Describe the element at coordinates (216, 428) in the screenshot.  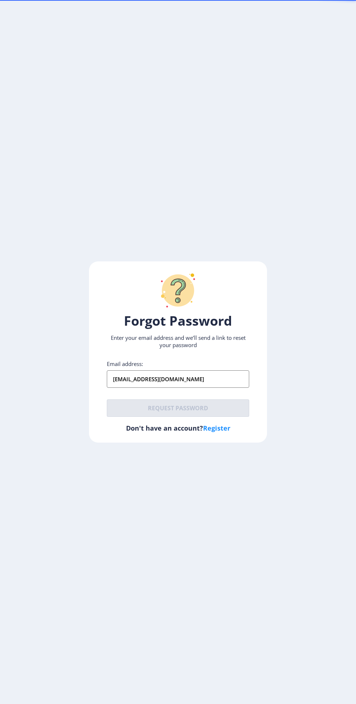
I see `a: Register` at that location.